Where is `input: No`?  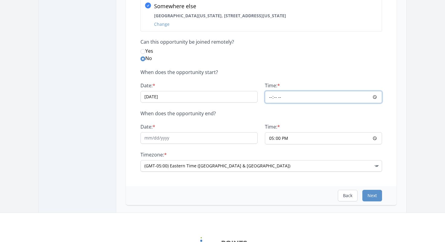
input: No is located at coordinates (143, 59).